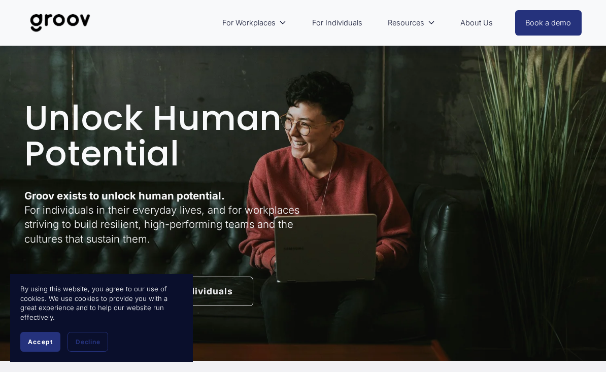  What do you see at coordinates (162, 218) in the screenshot?
I see `p: For individuals in their everyday lives, and for workplaces striving to build resilient, high-per...` at bounding box center [162, 218].